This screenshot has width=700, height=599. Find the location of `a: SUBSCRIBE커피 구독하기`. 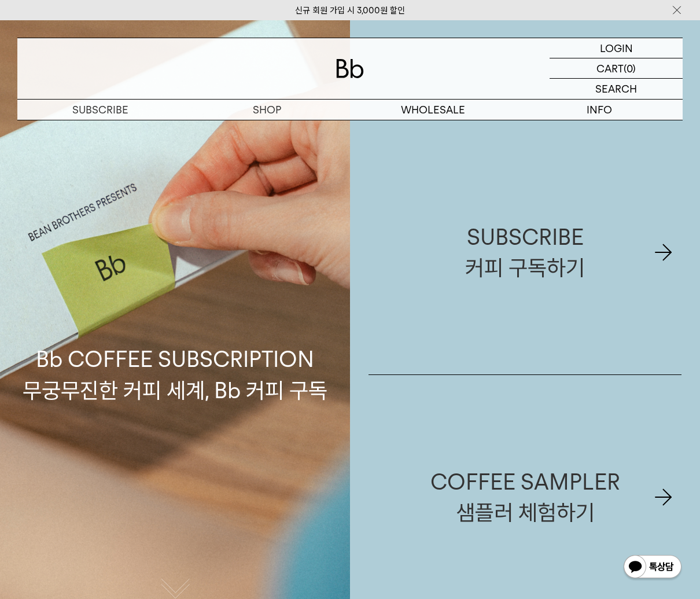

a: SUBSCRIBE커피 구독하기 is located at coordinates (525, 252).